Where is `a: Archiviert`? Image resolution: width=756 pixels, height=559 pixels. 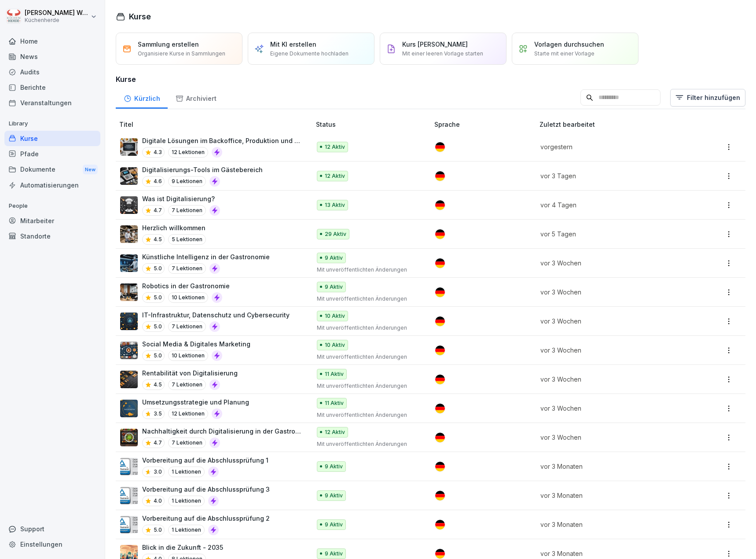 a: Archiviert is located at coordinates (196, 97).